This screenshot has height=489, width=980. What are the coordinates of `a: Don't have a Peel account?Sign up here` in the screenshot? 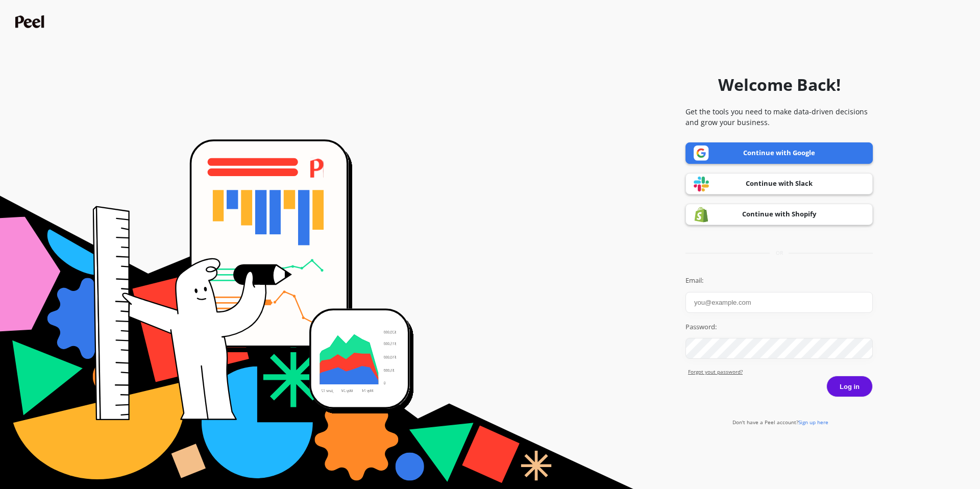 It's located at (781, 422).